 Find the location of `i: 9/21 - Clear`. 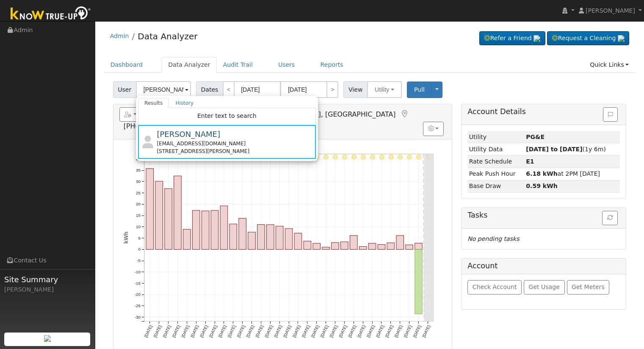

i: 9/21 - Clear is located at coordinates (400, 157).